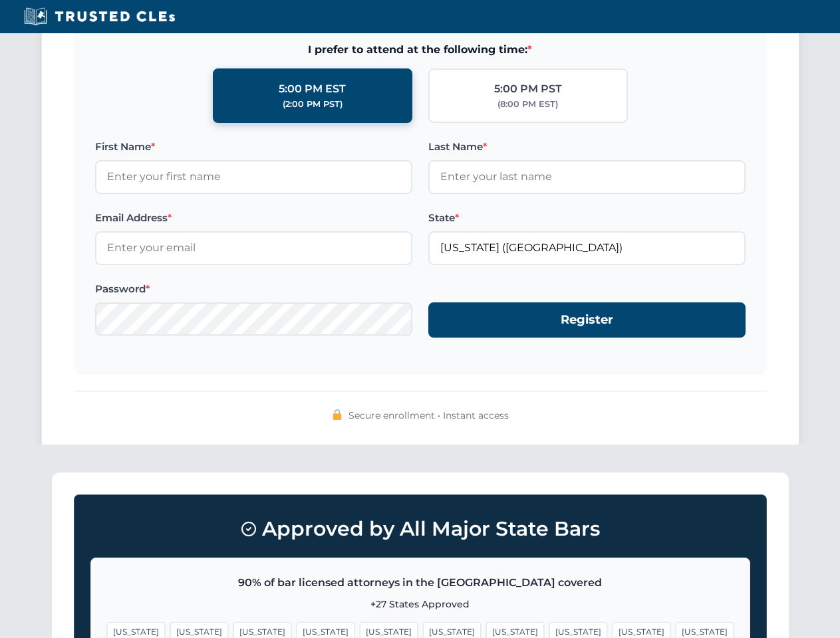 This screenshot has height=638, width=840. Describe the element at coordinates (99, 17) in the screenshot. I see `img: Trusted CLEs` at that location.